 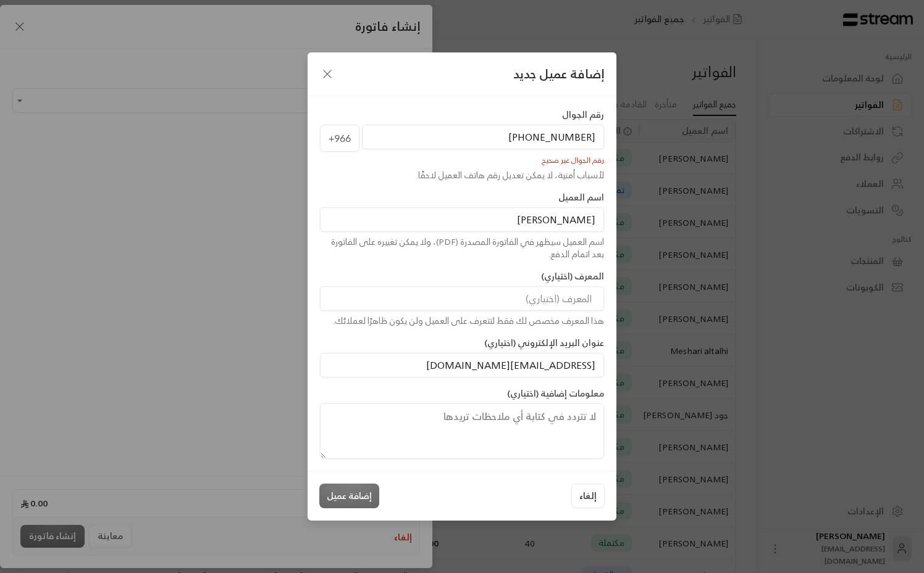 What do you see at coordinates (555, 393) in the screenshot?
I see `label: معلومات إضافية (اختياري)` at bounding box center [555, 393].